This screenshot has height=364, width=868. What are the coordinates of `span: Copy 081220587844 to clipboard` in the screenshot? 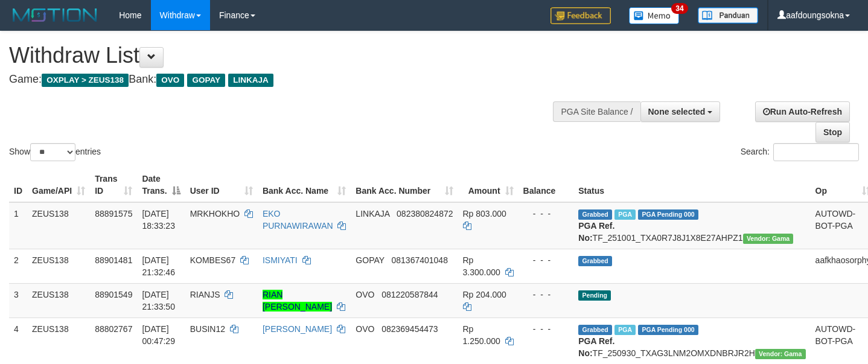 It's located at (409, 295).